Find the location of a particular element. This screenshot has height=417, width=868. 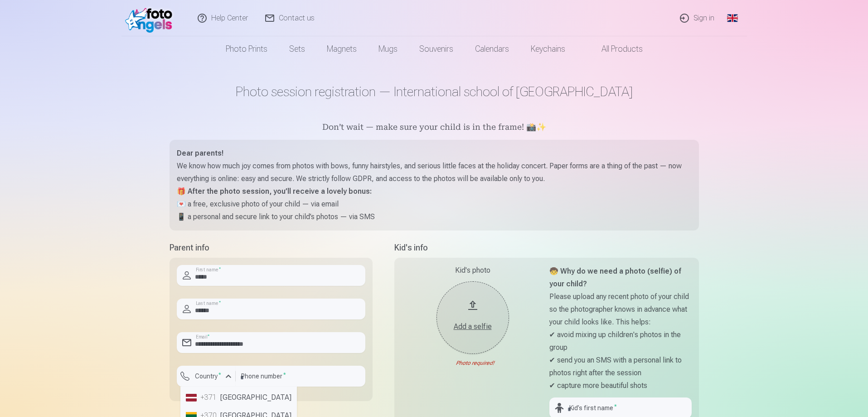

a: Photo prints is located at coordinates (247, 49).